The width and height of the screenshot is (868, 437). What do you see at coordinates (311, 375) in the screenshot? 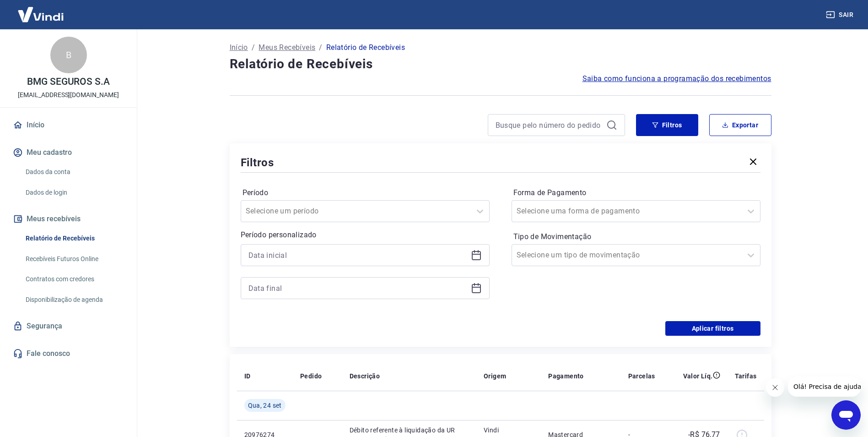
I see `p: Pedido` at bounding box center [311, 375].